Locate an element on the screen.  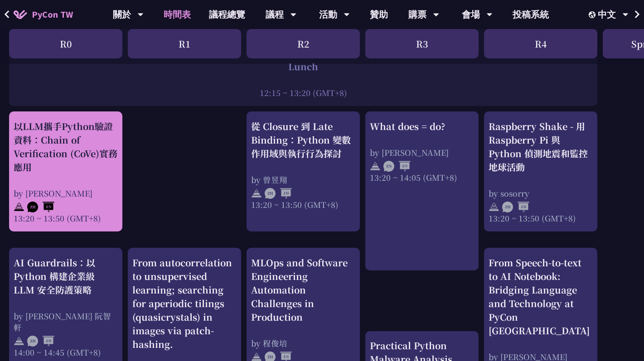
div: 以LLM攜手Python驗證資料：Chain of Verification (CoVe)實務應用 is located at coordinates (66, 147).